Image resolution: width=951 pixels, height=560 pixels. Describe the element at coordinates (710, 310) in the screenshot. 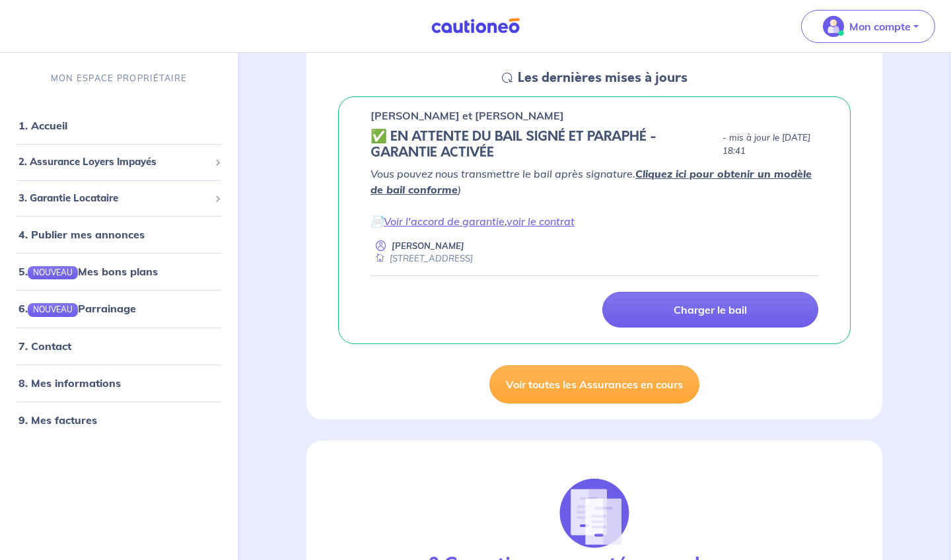

I see `a: Charger le bail` at that location.